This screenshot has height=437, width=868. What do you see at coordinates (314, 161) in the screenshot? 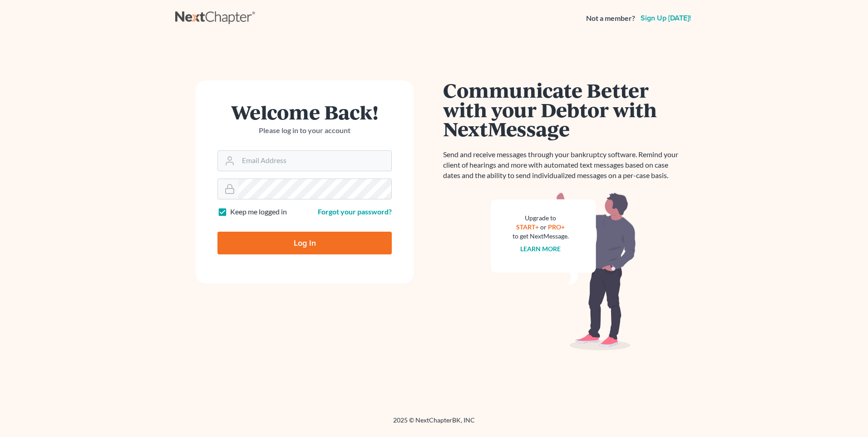
I see `input: Email Address` at bounding box center [314, 161].